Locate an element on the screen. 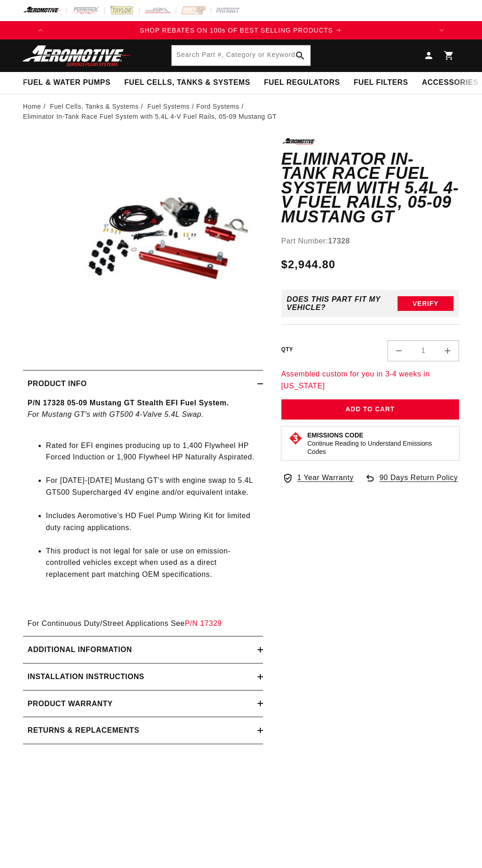 This screenshot has height=868, width=482. h2: Product warranty is located at coordinates (70, 704).